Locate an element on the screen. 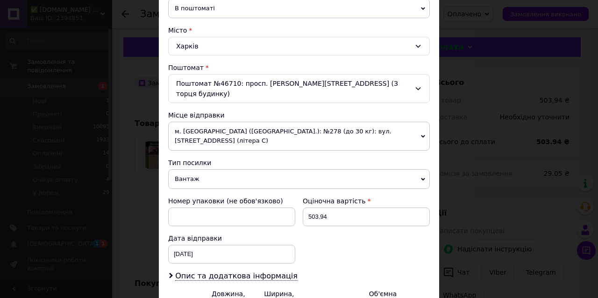  div: Номер упаковки (не обов'язково) is located at coordinates (232, 201).